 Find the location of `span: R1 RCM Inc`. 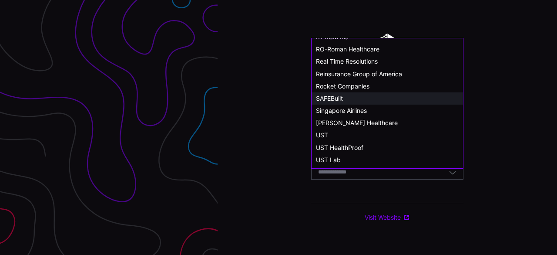

span: R1 RCM Inc is located at coordinates (332, 37).